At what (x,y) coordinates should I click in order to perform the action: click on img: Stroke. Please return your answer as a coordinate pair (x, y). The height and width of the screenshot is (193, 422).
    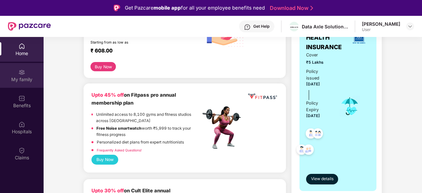
    Looking at the image, I should click on (311, 8).